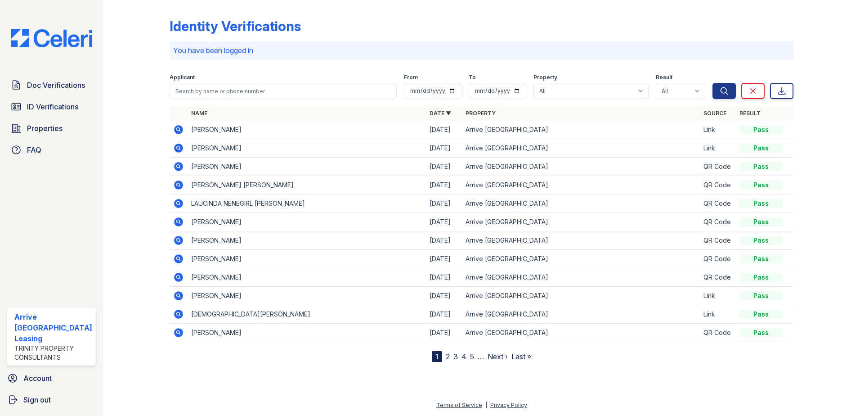 This screenshot has height=416, width=860. I want to click on div: Trinity Property Consultants, so click(53, 353).